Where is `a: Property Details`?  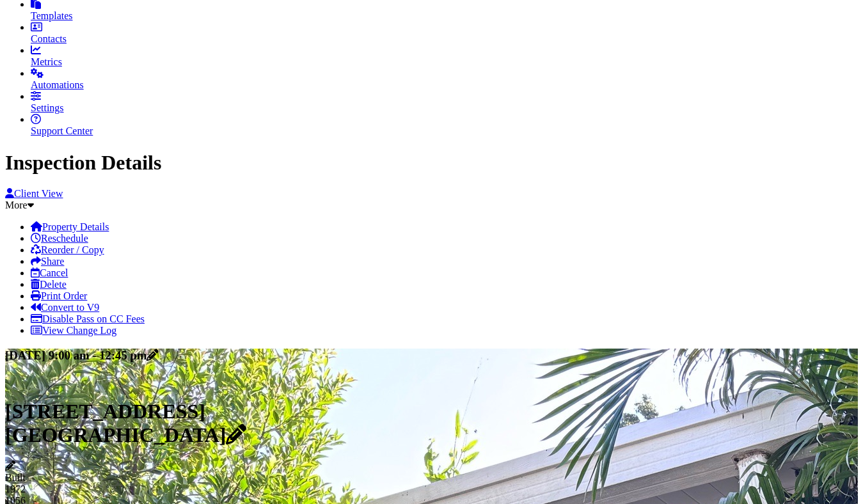
a: Property Details is located at coordinates (69, 226).